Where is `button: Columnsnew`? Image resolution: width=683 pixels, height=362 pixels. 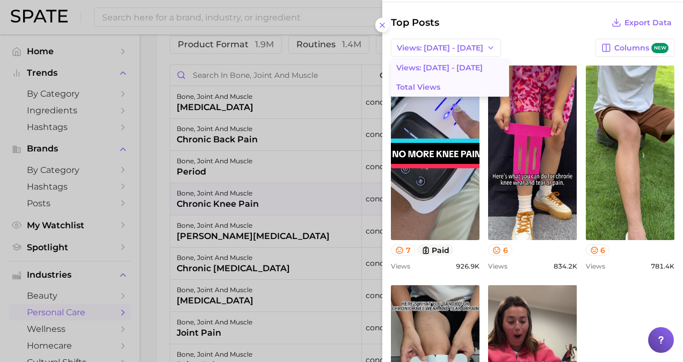
button: Columnsnew is located at coordinates (634, 48).